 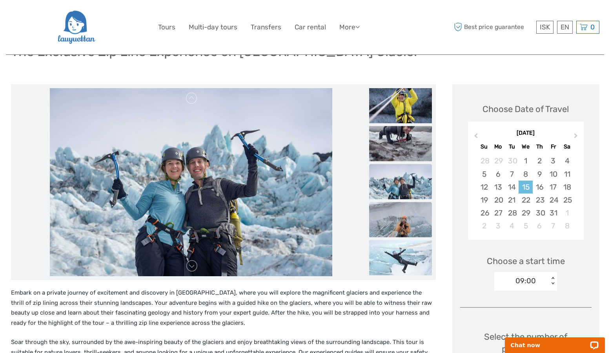 I want to click on div: Choose Thursday, October 30th, 2025, so click(x=539, y=213).